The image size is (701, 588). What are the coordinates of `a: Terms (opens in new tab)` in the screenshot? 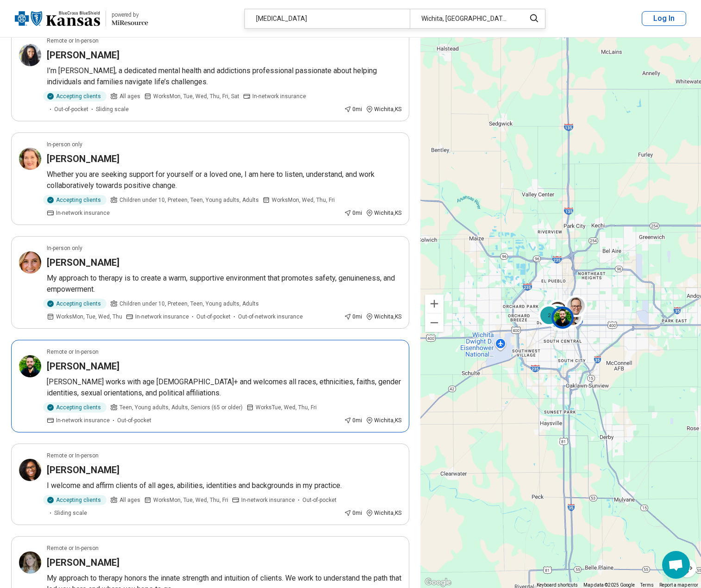 It's located at (647, 584).